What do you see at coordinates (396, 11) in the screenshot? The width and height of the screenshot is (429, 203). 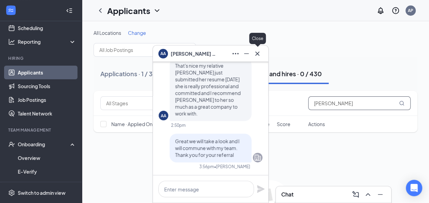 I see `svg: QuestionInfo` at bounding box center [396, 11].